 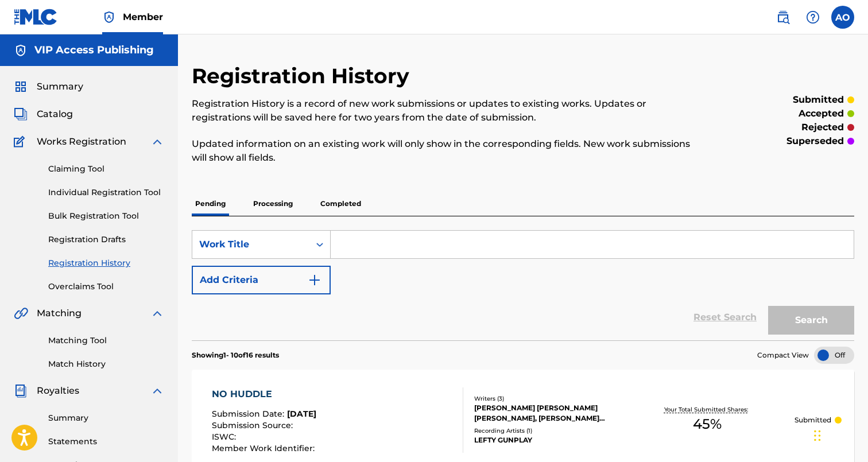 I want to click on img: search, so click(x=783, y=17).